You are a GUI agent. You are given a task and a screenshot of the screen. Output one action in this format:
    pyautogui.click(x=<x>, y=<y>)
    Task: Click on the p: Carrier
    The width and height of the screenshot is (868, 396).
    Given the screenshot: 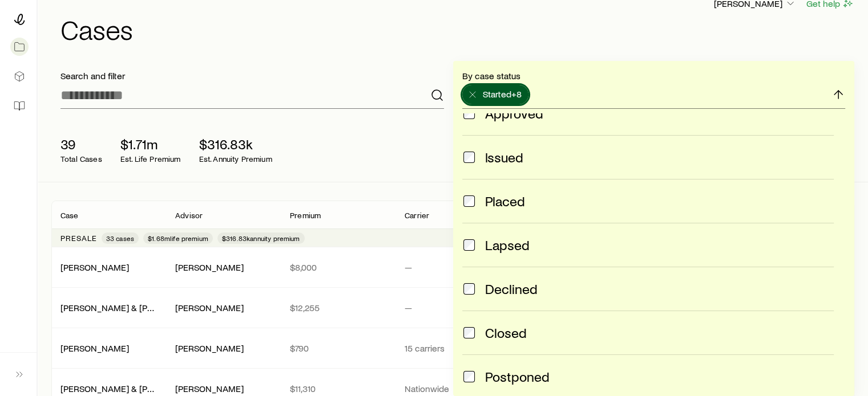 What is the action you would take?
    pyautogui.click(x=417, y=216)
    